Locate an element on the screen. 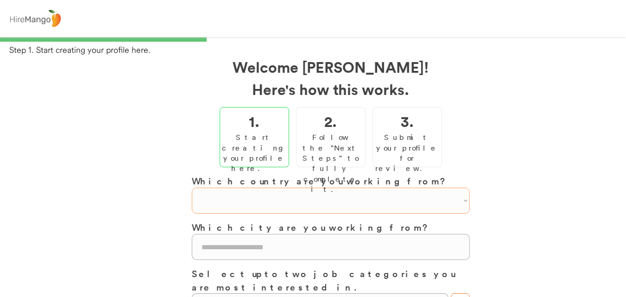 The width and height of the screenshot is (626, 297). div: Submit your profile for review. is located at coordinates (407, 153).